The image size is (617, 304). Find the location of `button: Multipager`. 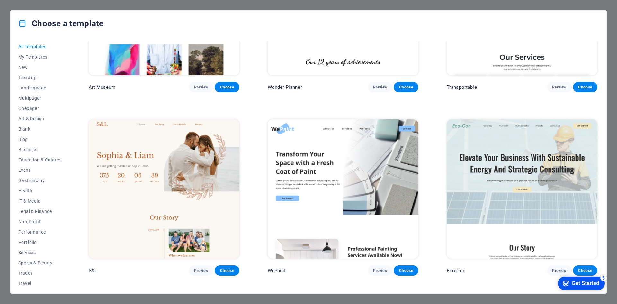

button: Multipager is located at coordinates (39, 98).